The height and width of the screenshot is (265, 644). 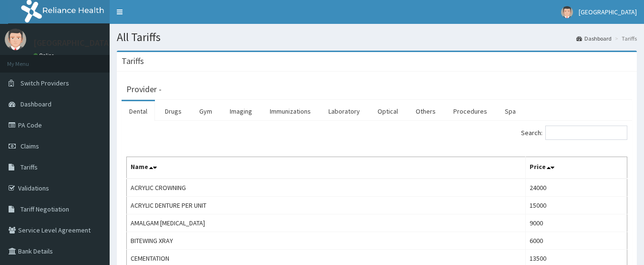 I want to click on a: Imaging, so click(x=241, y=111).